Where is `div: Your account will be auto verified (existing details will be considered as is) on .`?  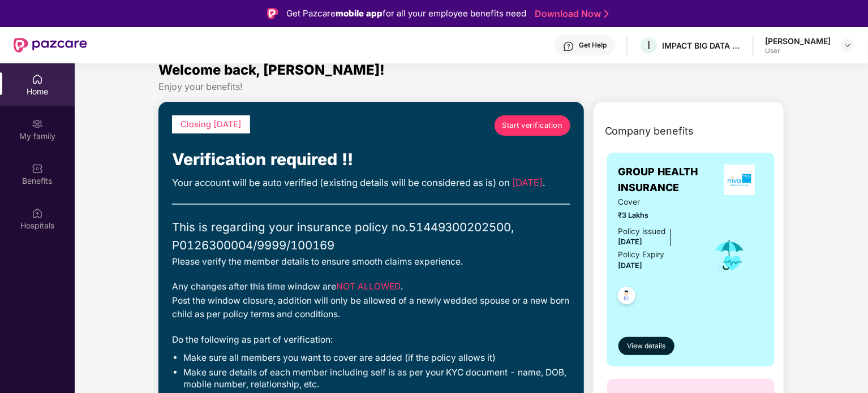
div: Your account will be auto verified (existing details will be considered as is) on . is located at coordinates (371, 183).